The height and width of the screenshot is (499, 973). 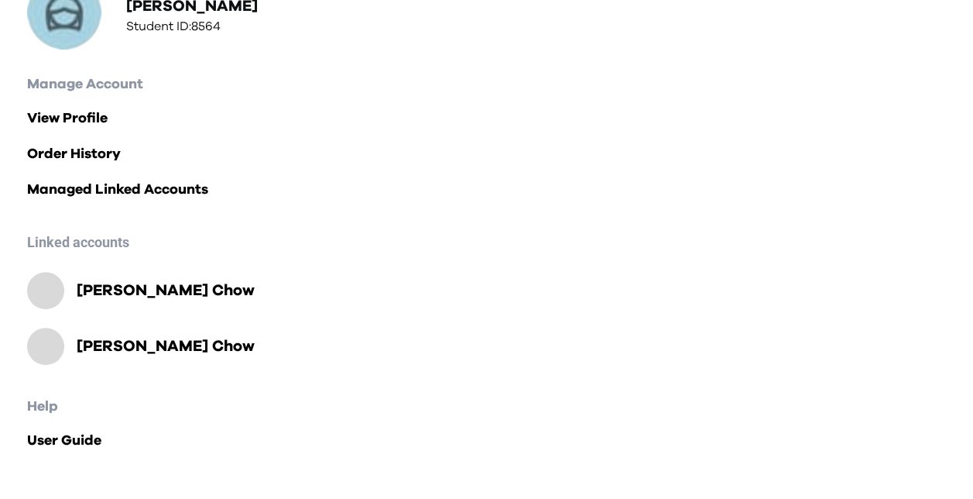 What do you see at coordinates (486, 154) in the screenshot?
I see `a: Order History` at bounding box center [486, 154].